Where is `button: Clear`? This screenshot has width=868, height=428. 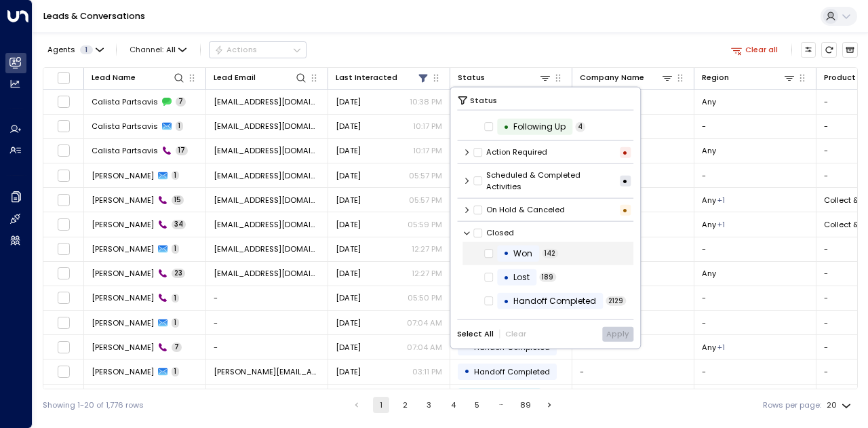 button: Clear is located at coordinates (516, 334).